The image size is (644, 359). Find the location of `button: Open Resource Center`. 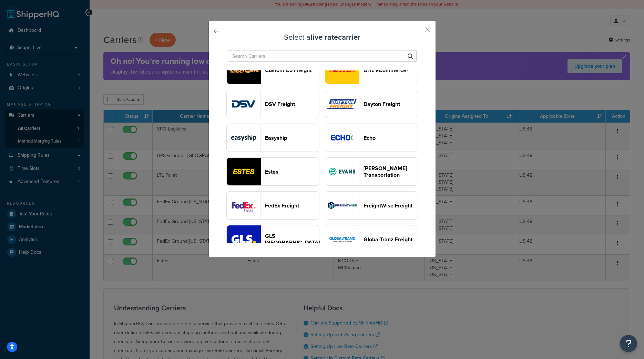

button: Open Resource Center is located at coordinates (629, 343).